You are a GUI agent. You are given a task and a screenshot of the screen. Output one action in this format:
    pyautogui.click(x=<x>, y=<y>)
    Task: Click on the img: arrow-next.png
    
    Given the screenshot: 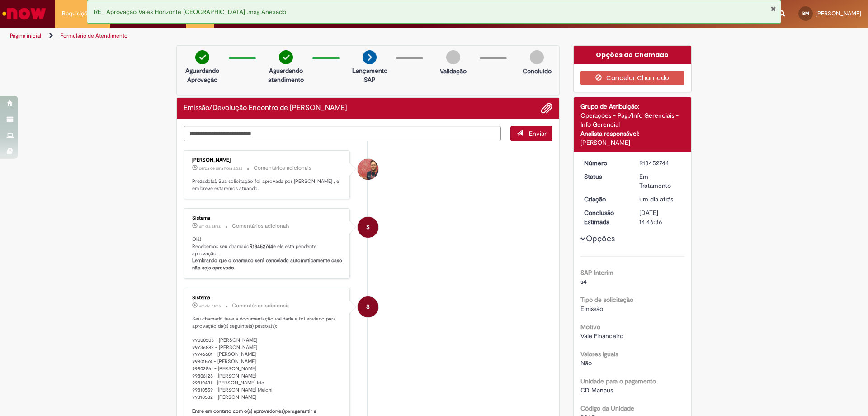 What is the action you would take?
    pyautogui.click(x=370, y=57)
    